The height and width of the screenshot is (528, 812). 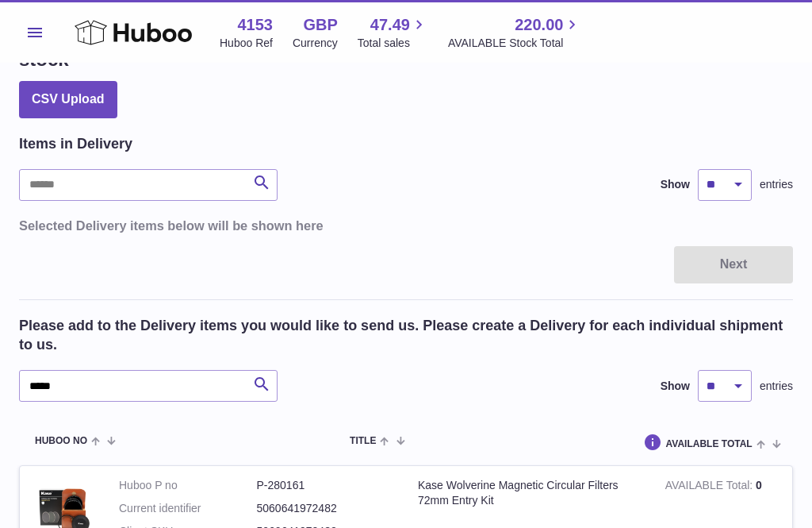 I want to click on span: AVAILABLE Total, so click(x=710, y=443).